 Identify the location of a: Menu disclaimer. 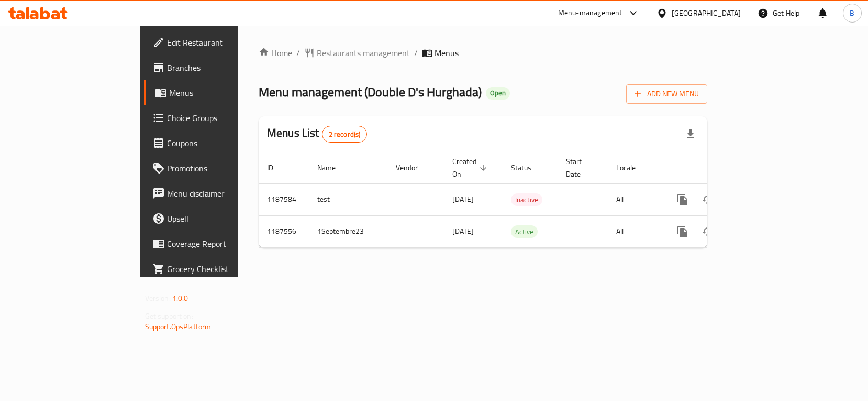
(214, 194).